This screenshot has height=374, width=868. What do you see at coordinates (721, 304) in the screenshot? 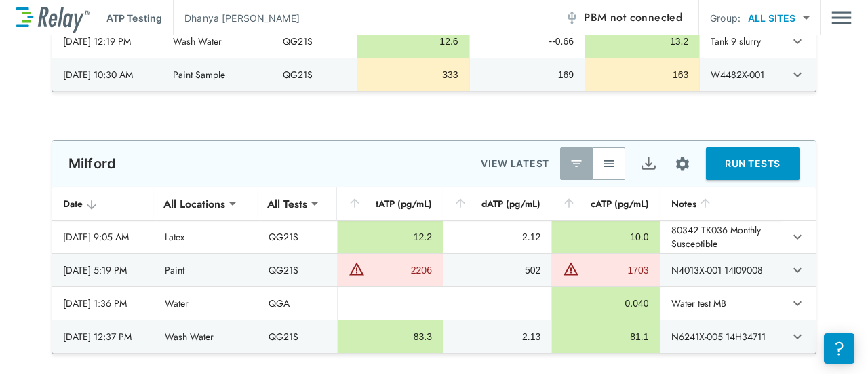
I see `td: Water test MB` at bounding box center [721, 304].